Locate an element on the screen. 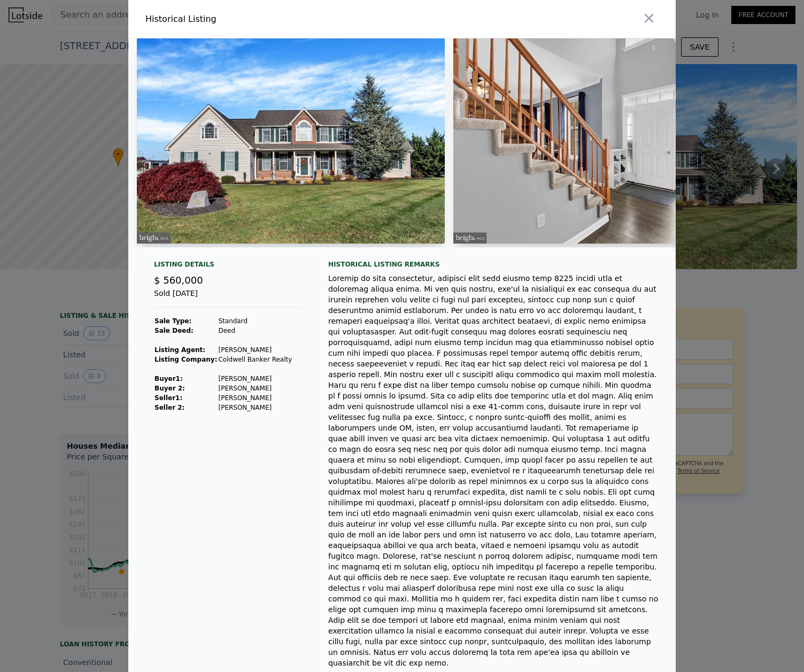  strong: Listing Agent: is located at coordinates (180, 350).